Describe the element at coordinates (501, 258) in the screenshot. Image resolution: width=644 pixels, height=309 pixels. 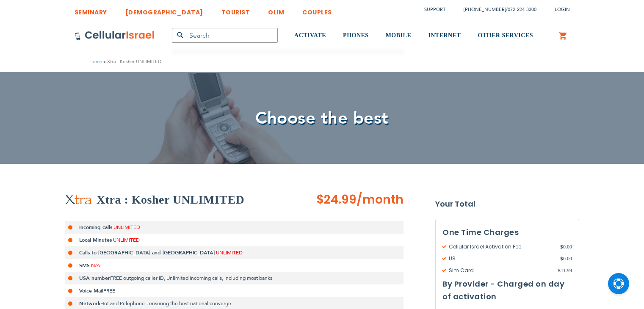
I see `span: US` at that location.